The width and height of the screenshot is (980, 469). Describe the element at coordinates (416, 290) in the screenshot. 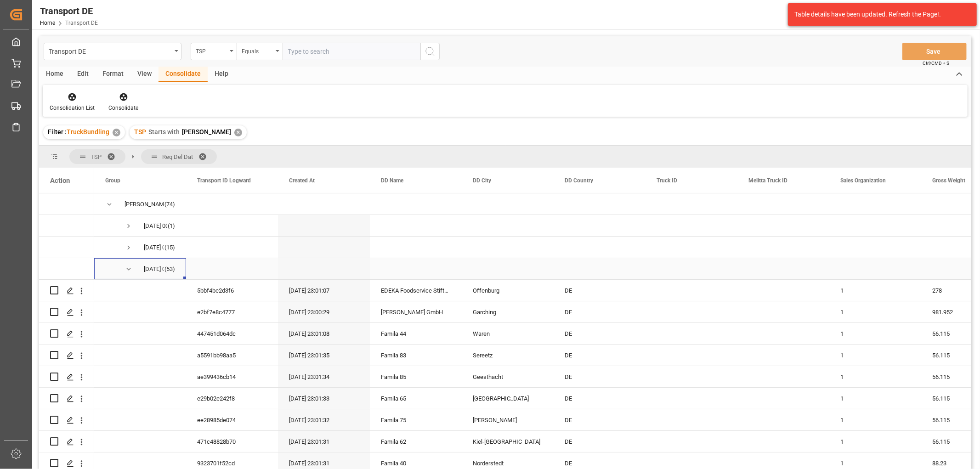

I see `div: EDEKA Foodservice Stiftung Co. KG` at that location.